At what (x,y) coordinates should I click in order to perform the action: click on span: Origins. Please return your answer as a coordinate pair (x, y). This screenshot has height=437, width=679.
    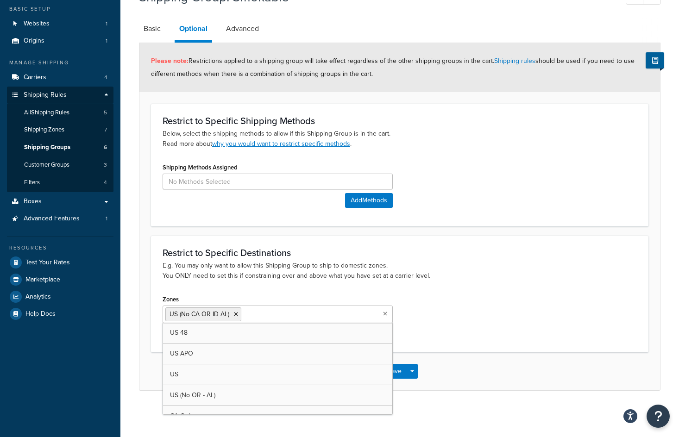
    Looking at the image, I should click on (34, 41).